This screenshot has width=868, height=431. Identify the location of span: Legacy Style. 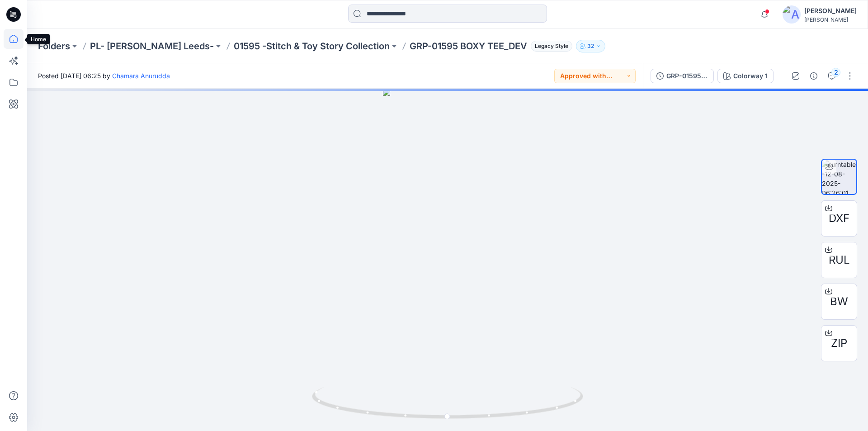
(552, 46).